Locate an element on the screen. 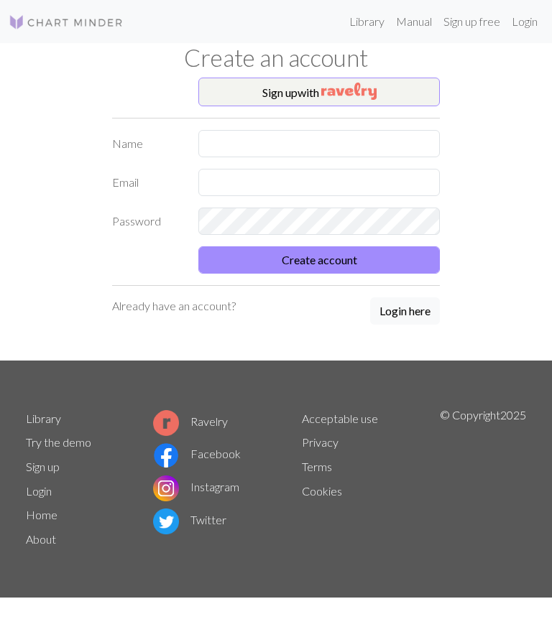  a: Facebook is located at coordinates (197, 453).